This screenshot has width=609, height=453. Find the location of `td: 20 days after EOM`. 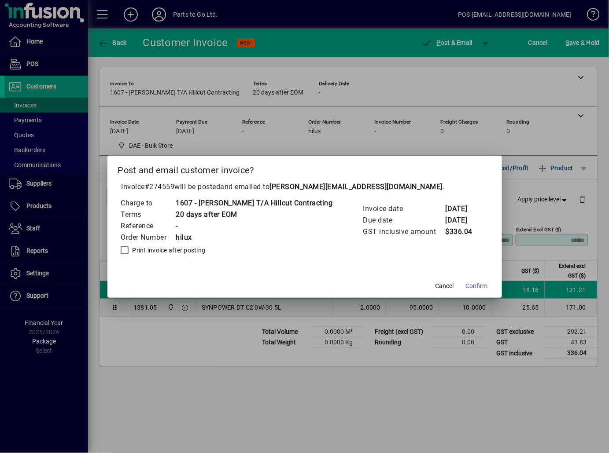

td: 20 days after EOM is located at coordinates (254, 215).